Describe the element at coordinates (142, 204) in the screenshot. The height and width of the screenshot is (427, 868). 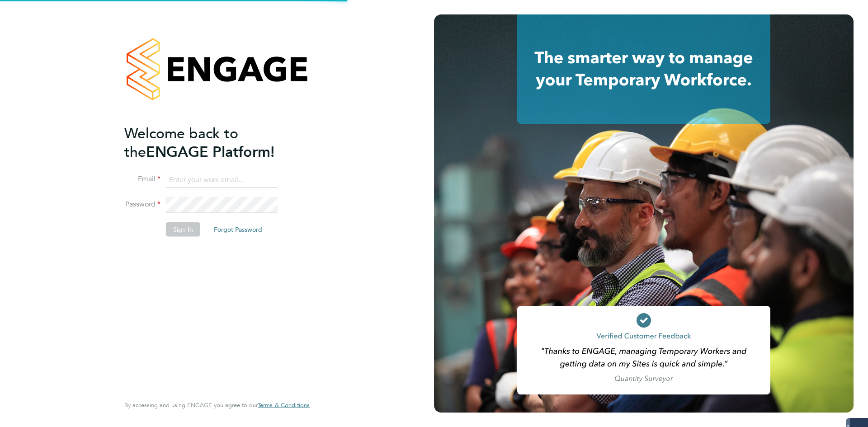
I see `label: Password` at that location.